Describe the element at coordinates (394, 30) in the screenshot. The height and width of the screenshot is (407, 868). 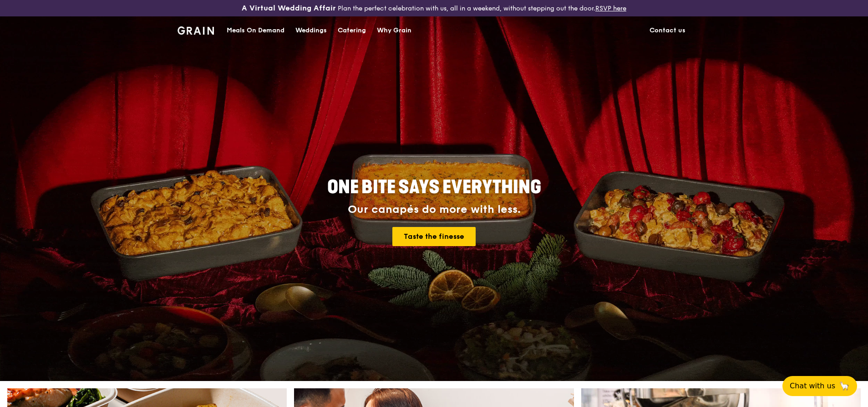
I see `a: Why Grain` at that location.